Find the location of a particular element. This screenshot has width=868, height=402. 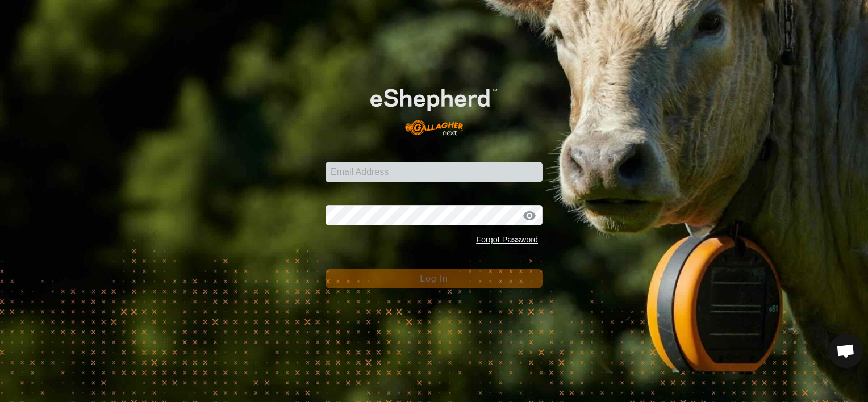

span: Log In is located at coordinates (433, 278).